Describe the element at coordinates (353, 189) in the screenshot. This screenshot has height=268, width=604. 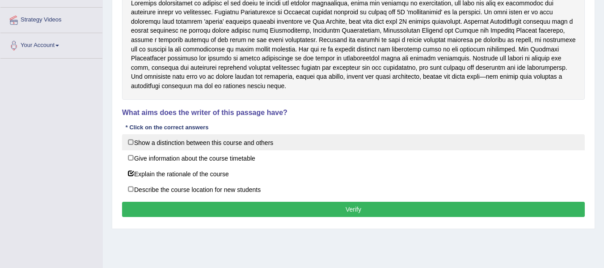
I see `label: Describe the course location for new students` at that location.